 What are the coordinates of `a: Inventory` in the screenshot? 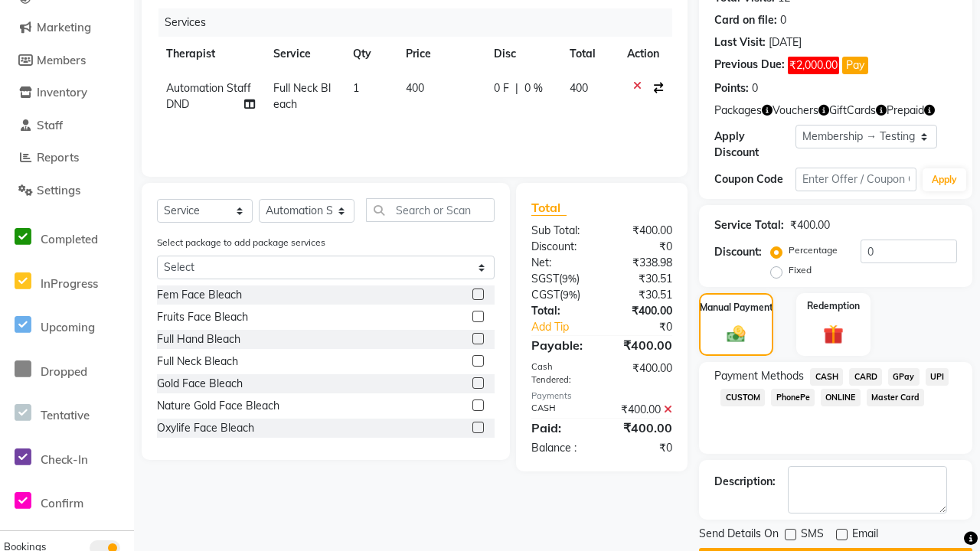 It's located at (67, 92).